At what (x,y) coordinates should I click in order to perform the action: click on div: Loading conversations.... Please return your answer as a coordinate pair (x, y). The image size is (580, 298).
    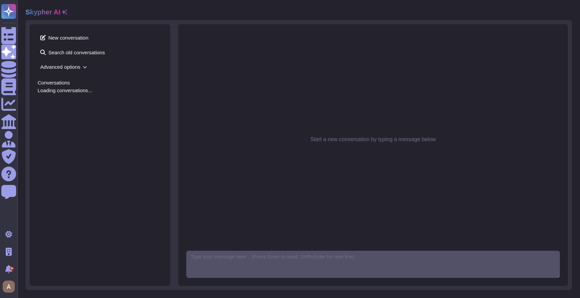
    Looking at the image, I should click on (100, 90).